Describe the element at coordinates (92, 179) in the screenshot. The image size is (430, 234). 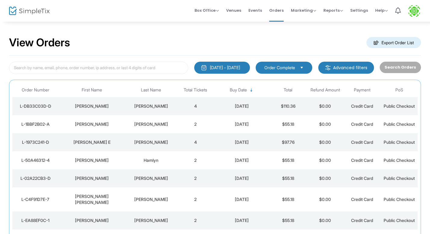
I see `div: Lance` at that location.